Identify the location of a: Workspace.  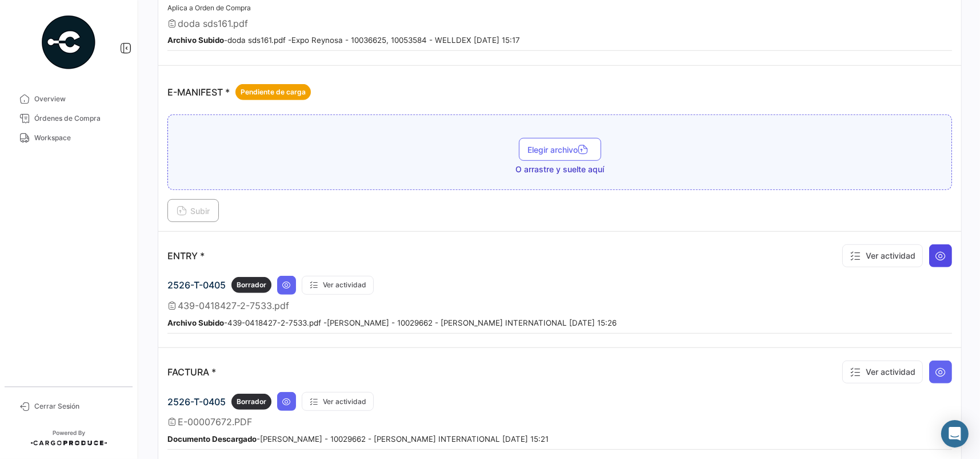
(69, 138).